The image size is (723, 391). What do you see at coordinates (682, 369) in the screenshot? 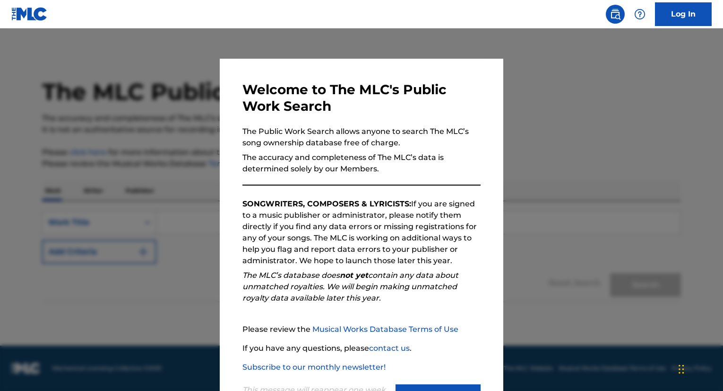
I see `div: Drag` at bounding box center [682, 369].